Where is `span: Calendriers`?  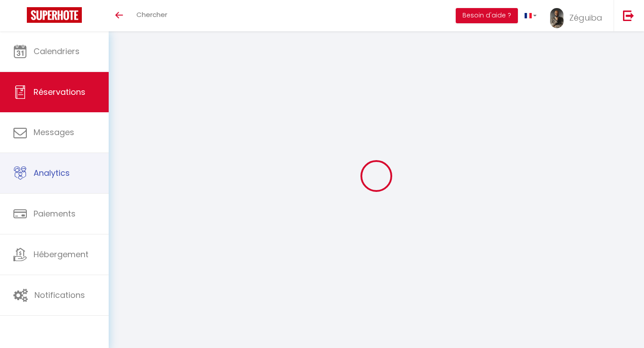
span: Calendriers is located at coordinates (56, 51).